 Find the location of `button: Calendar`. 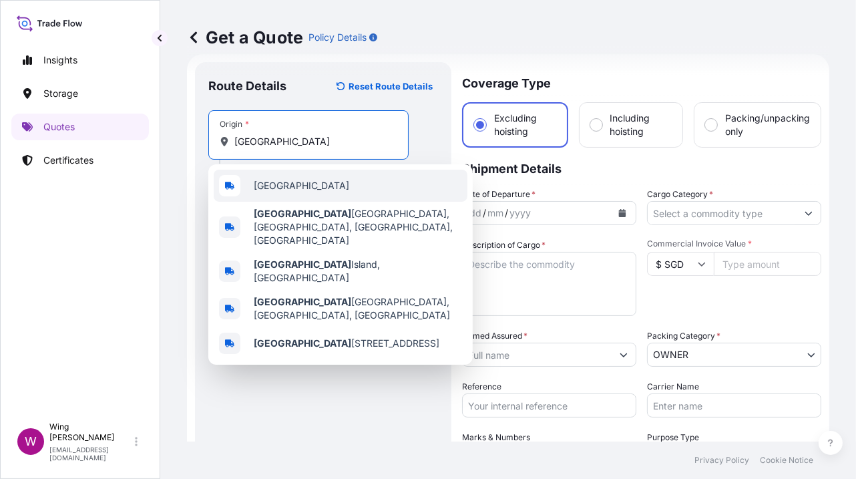

button: Calendar is located at coordinates (622, 213).